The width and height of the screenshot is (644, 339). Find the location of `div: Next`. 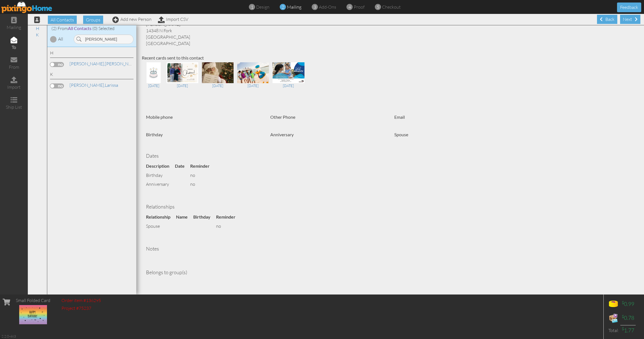

div: Next is located at coordinates (630, 19).